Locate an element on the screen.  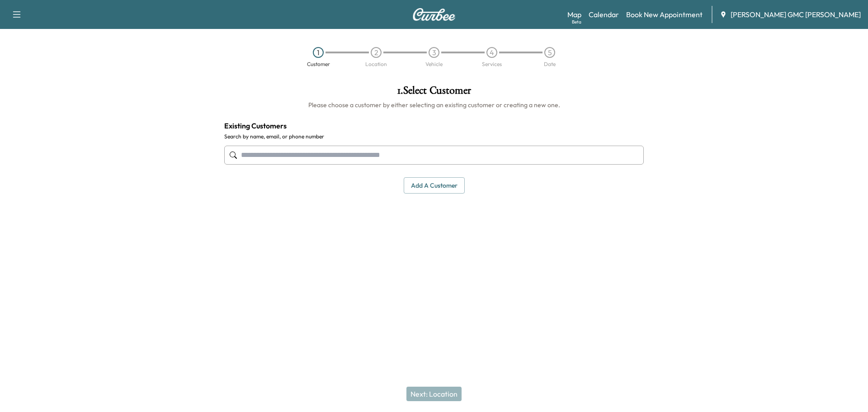
div: Customer is located at coordinates (318, 65).